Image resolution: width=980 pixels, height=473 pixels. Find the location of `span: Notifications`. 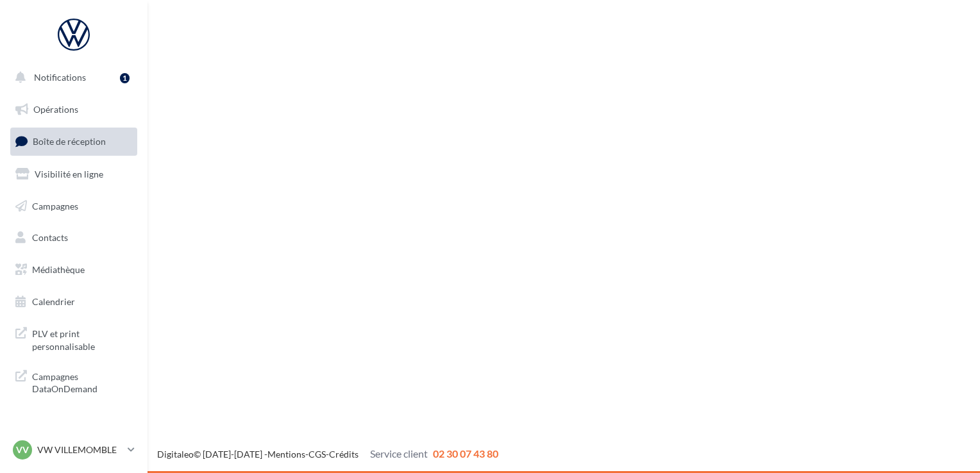

span: Notifications is located at coordinates (59, 77).